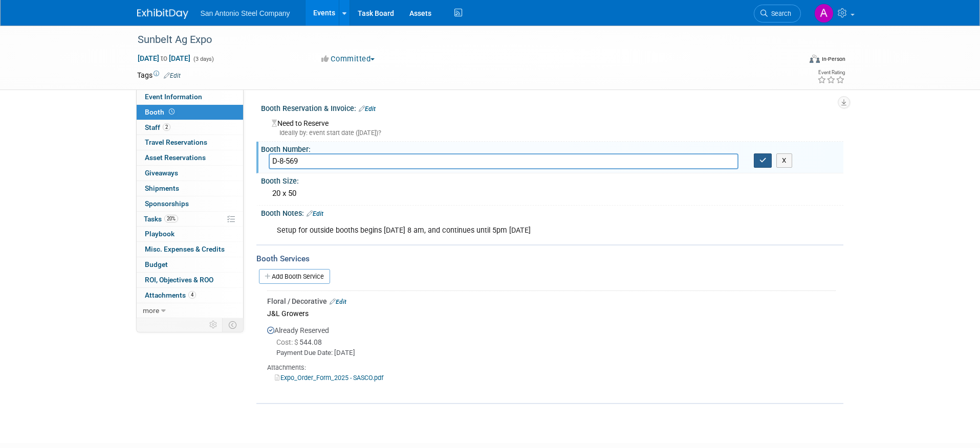  Describe the element at coordinates (190, 264) in the screenshot. I see `a: Budget` at that location.